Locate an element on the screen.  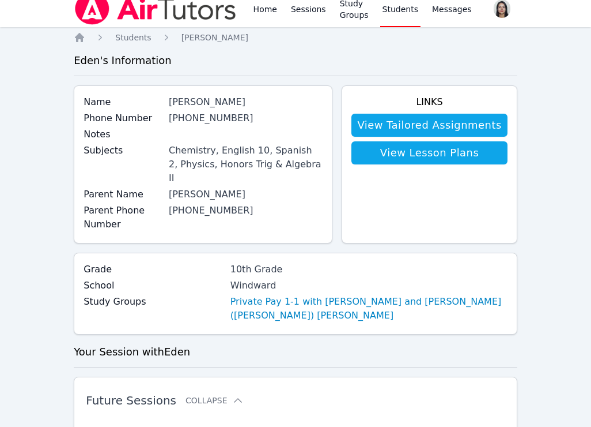
span: Messages is located at coordinates (452, 9).